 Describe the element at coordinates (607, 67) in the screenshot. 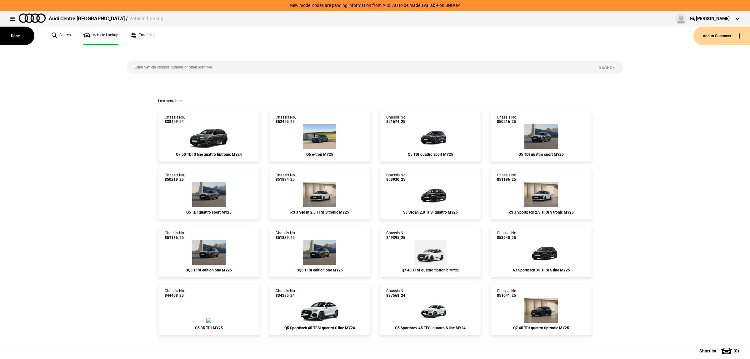

I see `button: Search` at that location.